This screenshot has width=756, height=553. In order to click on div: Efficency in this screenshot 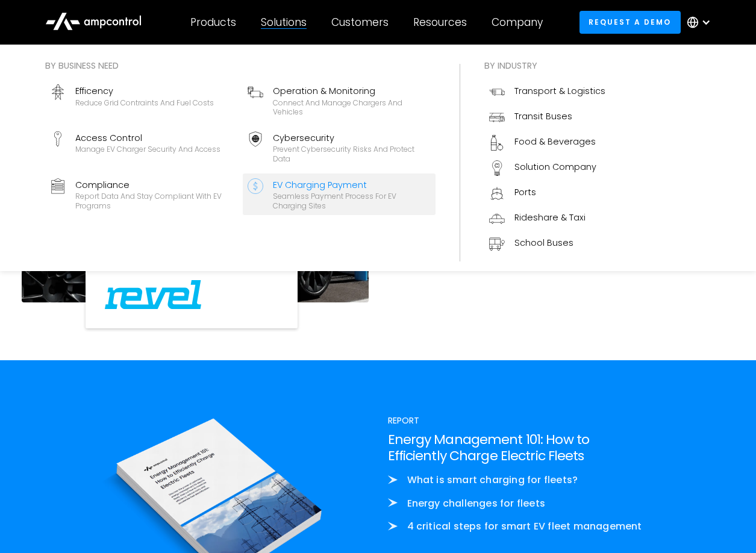, I will do `click(145, 91)`.